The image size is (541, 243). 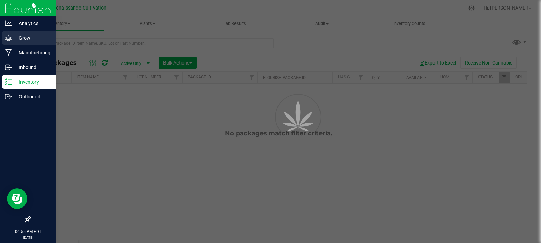 What do you see at coordinates (9, 53) in the screenshot?
I see `inline-svg: Manufacturing` at bounding box center [9, 53].